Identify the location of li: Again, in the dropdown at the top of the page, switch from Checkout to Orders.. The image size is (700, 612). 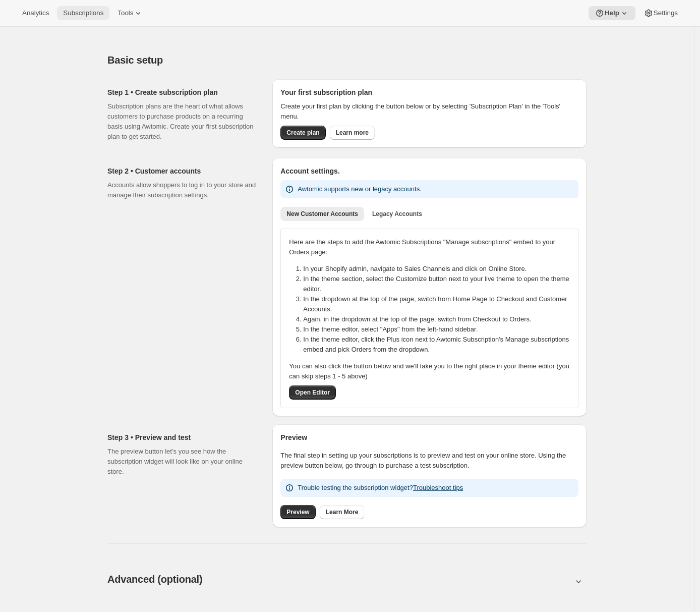
(439, 319).